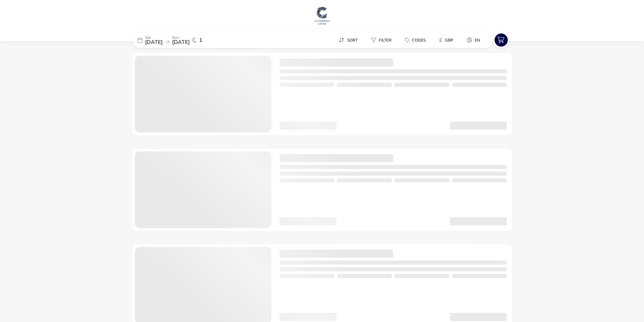  Describe the element at coordinates (322, 16) in the screenshot. I see `a: Main Website` at that location.